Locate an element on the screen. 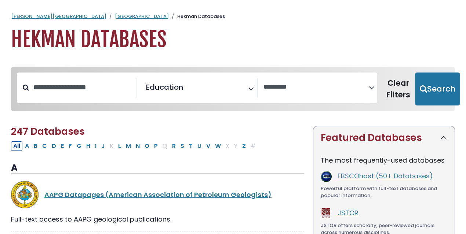  a: EBSCOhost (50+ Databases) is located at coordinates (385, 176).